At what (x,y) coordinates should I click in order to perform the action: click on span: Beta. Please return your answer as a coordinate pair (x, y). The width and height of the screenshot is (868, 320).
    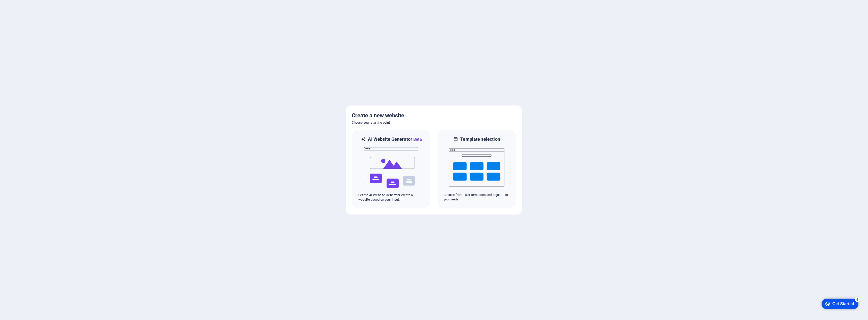
    Looking at the image, I should click on (417, 139).